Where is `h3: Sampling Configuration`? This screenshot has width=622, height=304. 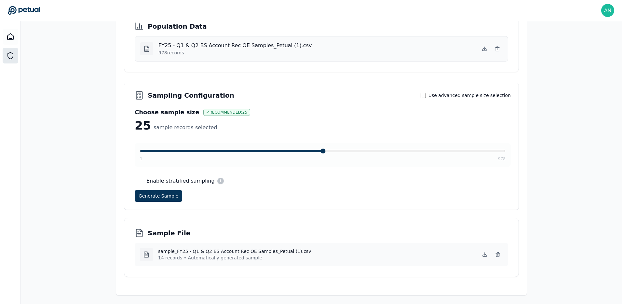 h3: Sampling Configuration is located at coordinates (191, 95).